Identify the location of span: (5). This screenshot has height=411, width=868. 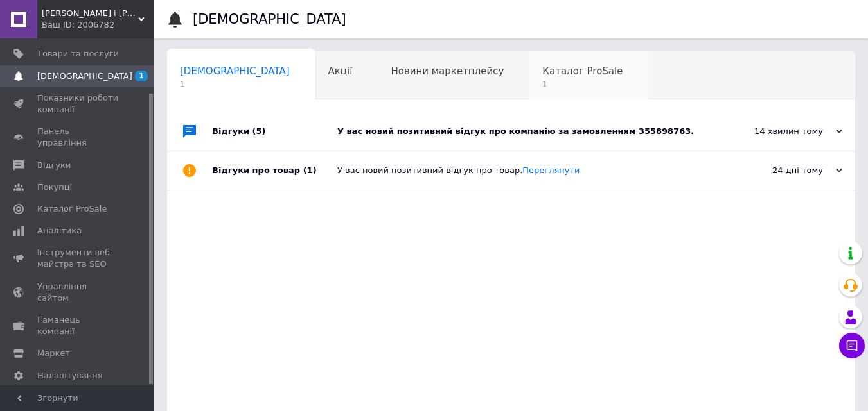
(259, 131).